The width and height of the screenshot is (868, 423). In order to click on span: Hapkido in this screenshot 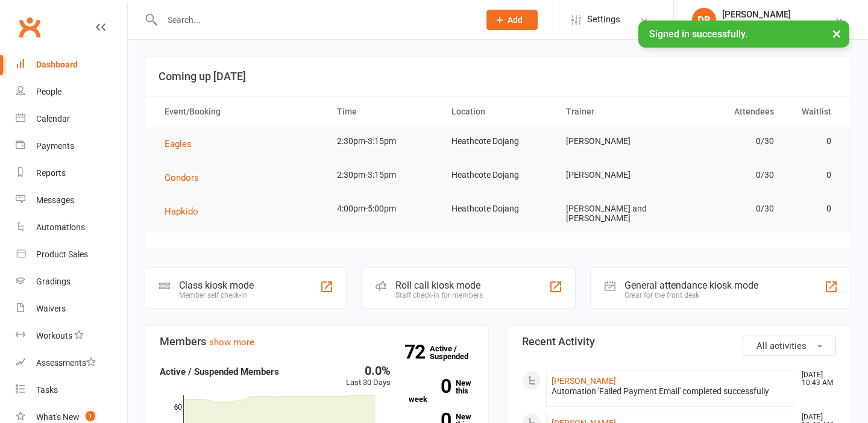, I will do `click(182, 212)`.